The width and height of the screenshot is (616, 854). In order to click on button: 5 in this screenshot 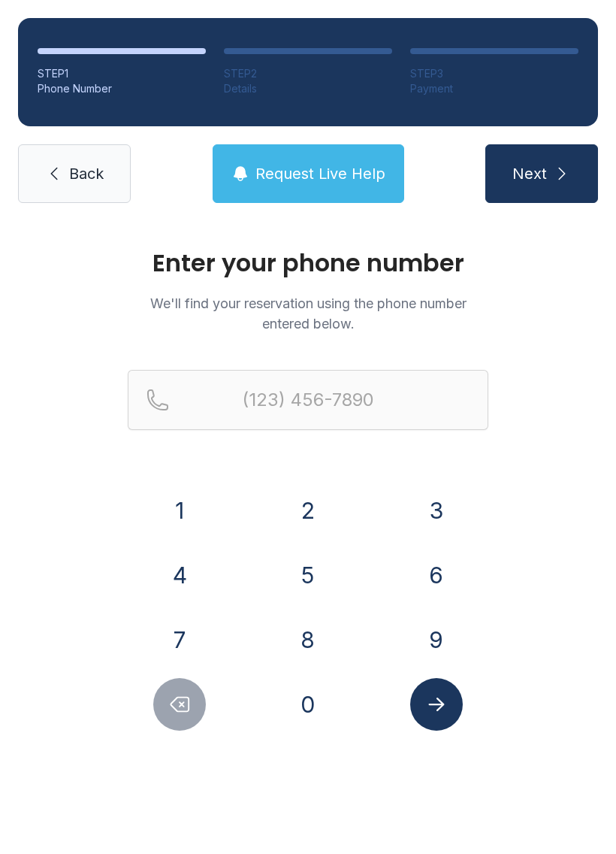, I will do `click(308, 575)`.